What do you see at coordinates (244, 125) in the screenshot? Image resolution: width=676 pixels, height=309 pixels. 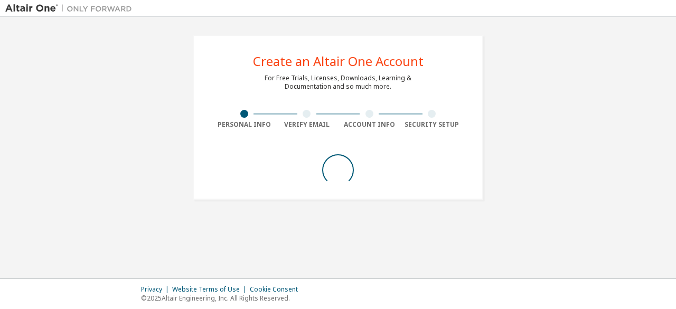 I see `div: Personal Info` at bounding box center [244, 125].